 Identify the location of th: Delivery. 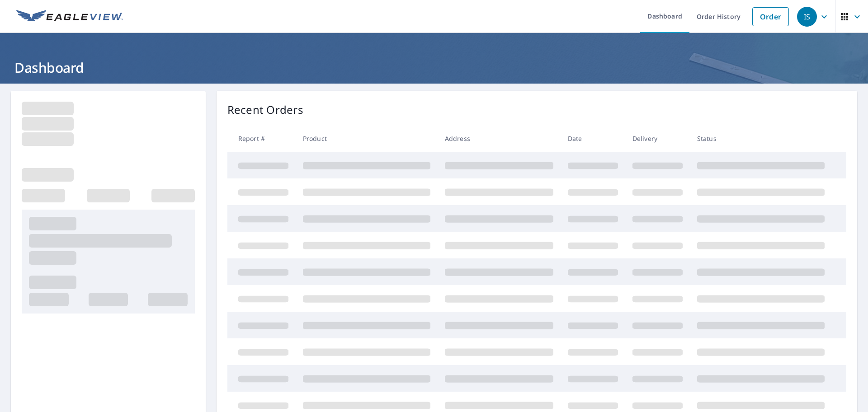
(657, 138).